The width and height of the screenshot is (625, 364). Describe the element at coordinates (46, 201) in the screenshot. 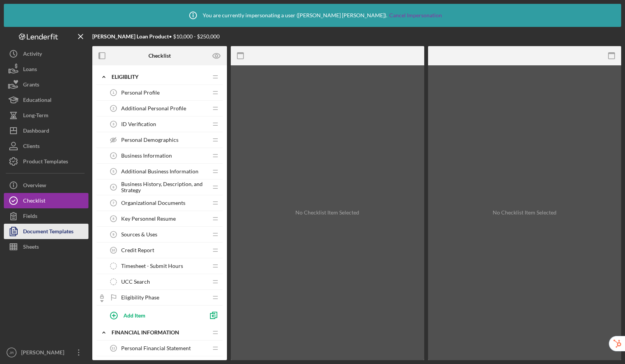

I see `button: Checklist` at that location.